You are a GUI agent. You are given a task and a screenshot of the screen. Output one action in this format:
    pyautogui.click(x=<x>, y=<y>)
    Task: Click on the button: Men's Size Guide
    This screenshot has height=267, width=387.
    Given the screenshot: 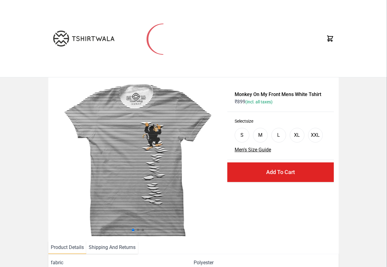 What is the action you would take?
    pyautogui.click(x=253, y=150)
    